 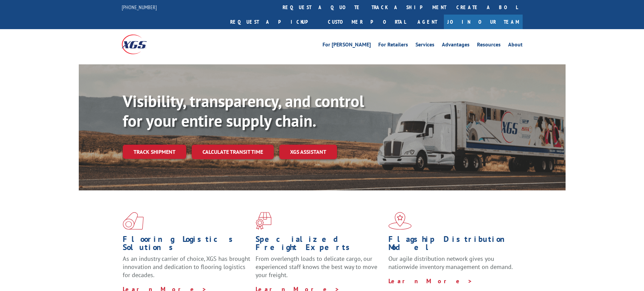 I want to click on h1: Flagship Distribution Model, so click(x=452, y=245).